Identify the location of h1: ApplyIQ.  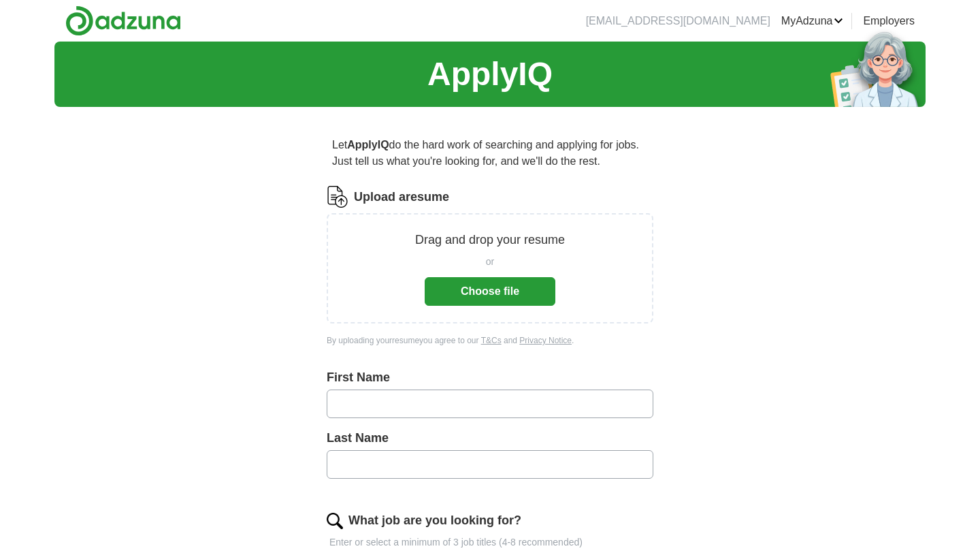
(490, 74).